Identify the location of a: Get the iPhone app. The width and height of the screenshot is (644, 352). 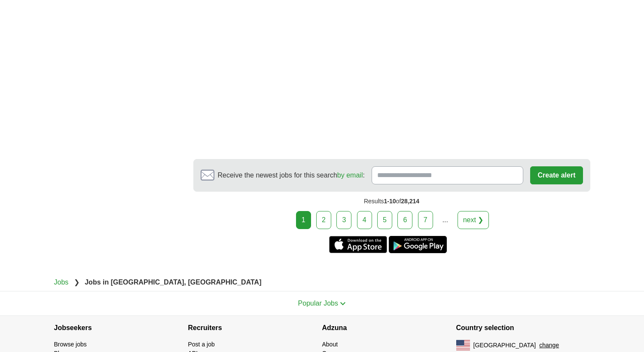
(358, 244).